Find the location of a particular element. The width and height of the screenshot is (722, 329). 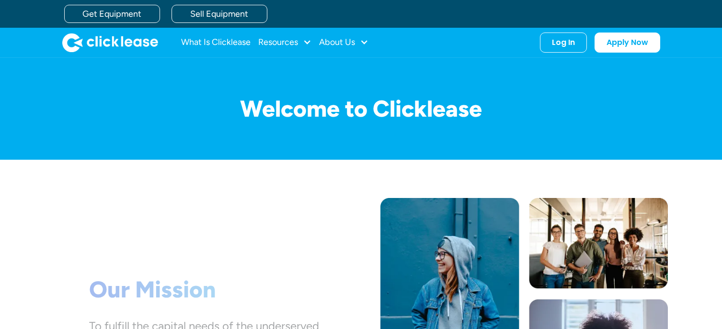

a: Get Equipment is located at coordinates (112, 14).